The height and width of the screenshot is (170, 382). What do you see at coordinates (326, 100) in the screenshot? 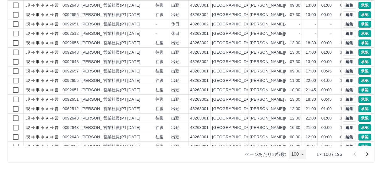
I see `div: 00:45` at bounding box center [326, 100].